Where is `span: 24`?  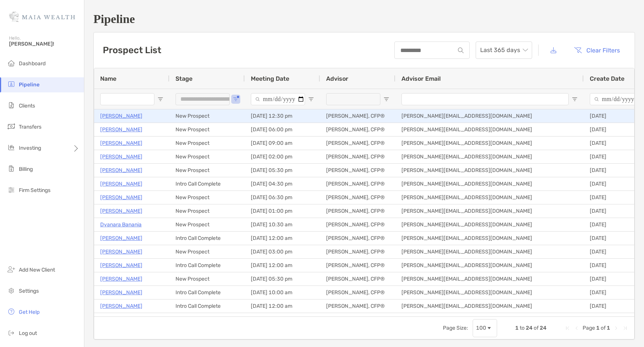
span: 24 is located at coordinates (529, 328).